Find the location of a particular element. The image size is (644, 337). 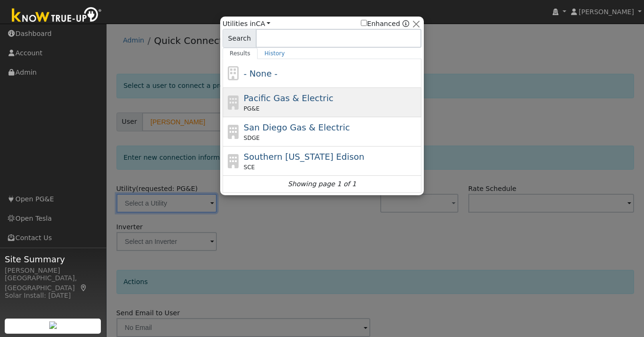

img: retrieve is located at coordinates (53, 325).